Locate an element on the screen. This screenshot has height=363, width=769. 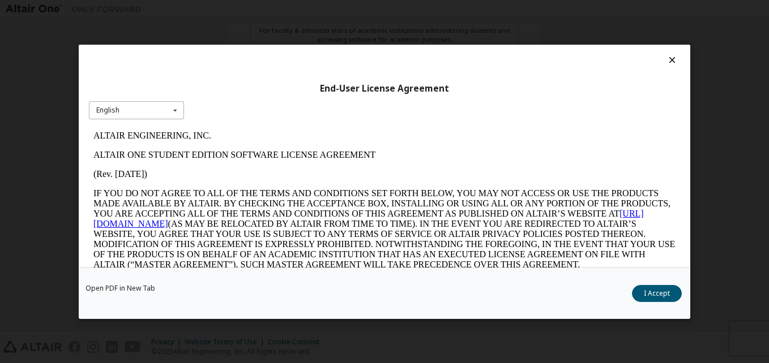
div: End-User License Agreement is located at coordinates (384, 88).